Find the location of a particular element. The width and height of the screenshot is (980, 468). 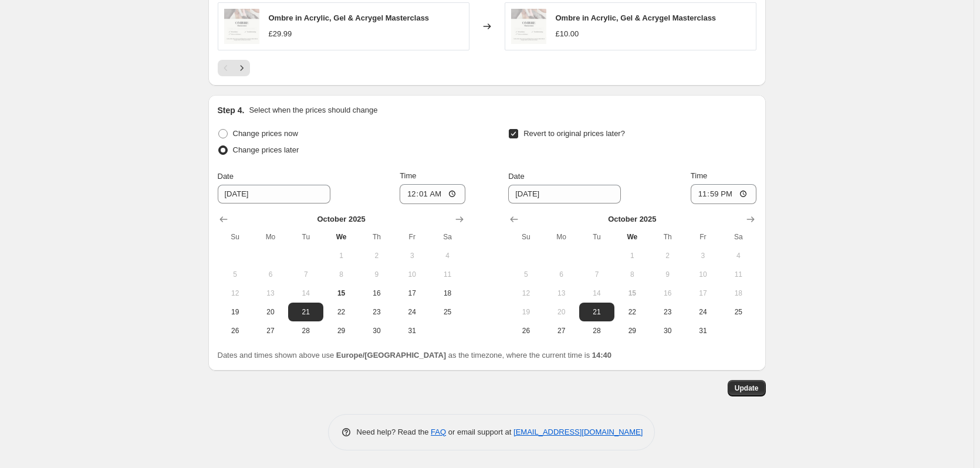

button: Saturday October 4 2025 is located at coordinates (447, 256).